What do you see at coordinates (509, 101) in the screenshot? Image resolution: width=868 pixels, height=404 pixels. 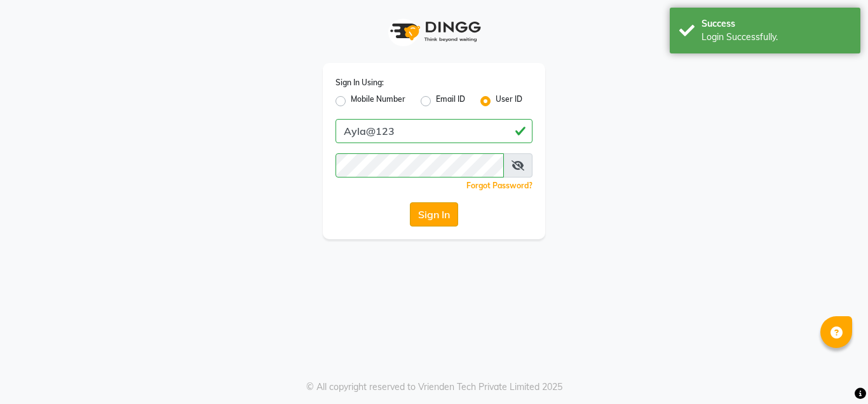 I see `label: User ID` at bounding box center [509, 101].